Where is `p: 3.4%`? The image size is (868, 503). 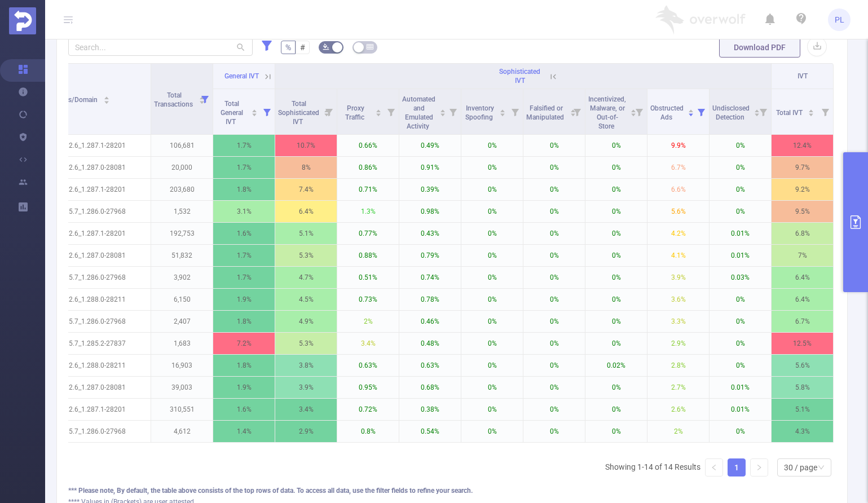 p: 3.4% is located at coordinates (368, 343).